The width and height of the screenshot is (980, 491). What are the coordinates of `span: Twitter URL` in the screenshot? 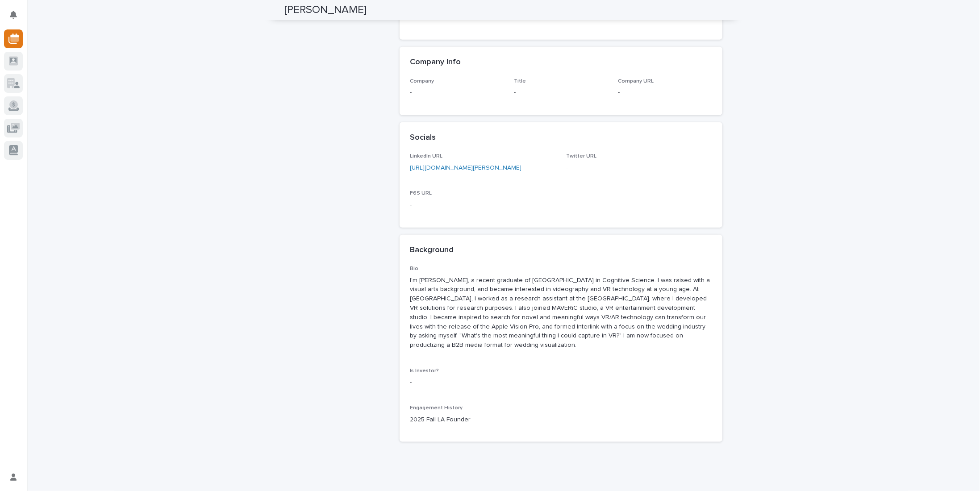 It's located at (581, 156).